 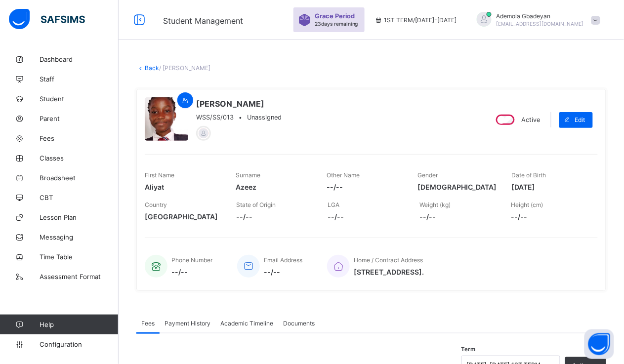 I want to click on span: Grace Period, so click(x=335, y=16).